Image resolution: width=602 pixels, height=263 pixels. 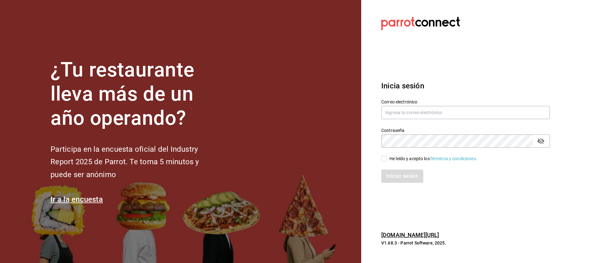 What do you see at coordinates (541, 141) in the screenshot?
I see `button: passwordField` at bounding box center [541, 141].